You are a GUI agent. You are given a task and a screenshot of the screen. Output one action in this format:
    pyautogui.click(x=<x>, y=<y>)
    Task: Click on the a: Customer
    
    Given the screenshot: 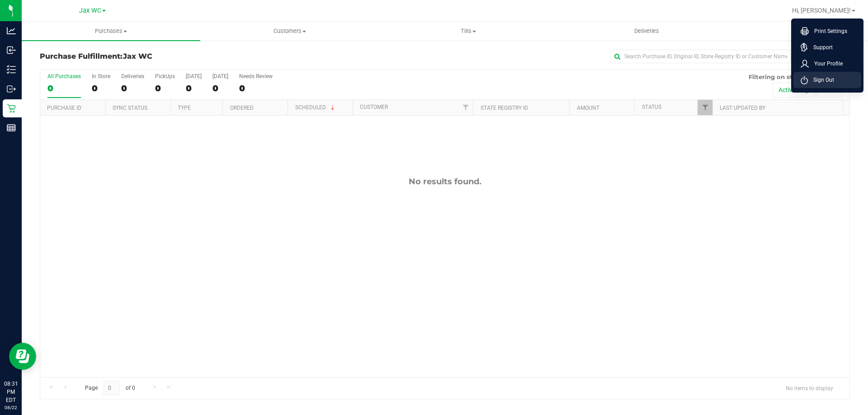 What is the action you would take?
    pyautogui.click(x=373, y=107)
    